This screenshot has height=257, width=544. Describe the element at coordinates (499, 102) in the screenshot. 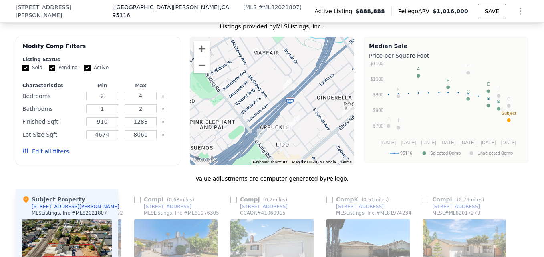

I see `text: D` at that location.